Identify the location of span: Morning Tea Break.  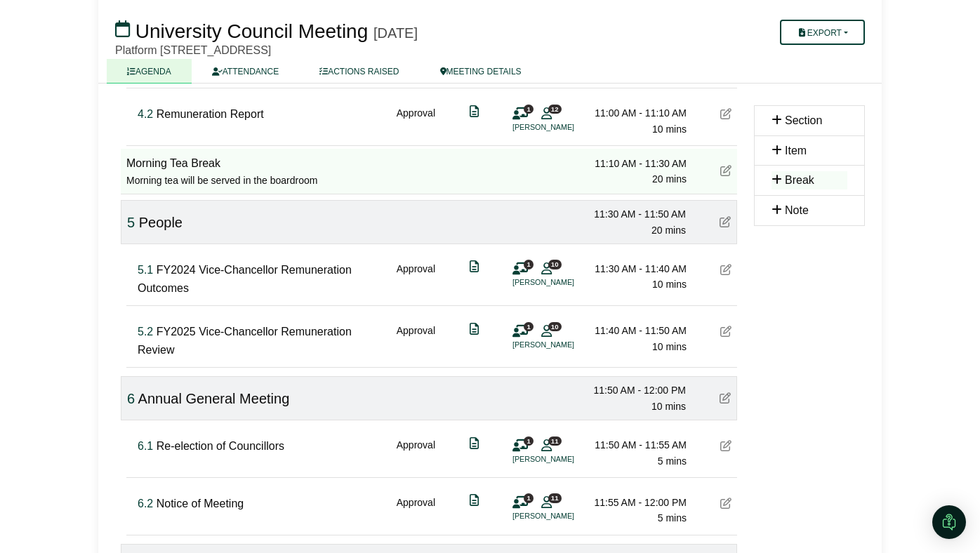
(173, 163).